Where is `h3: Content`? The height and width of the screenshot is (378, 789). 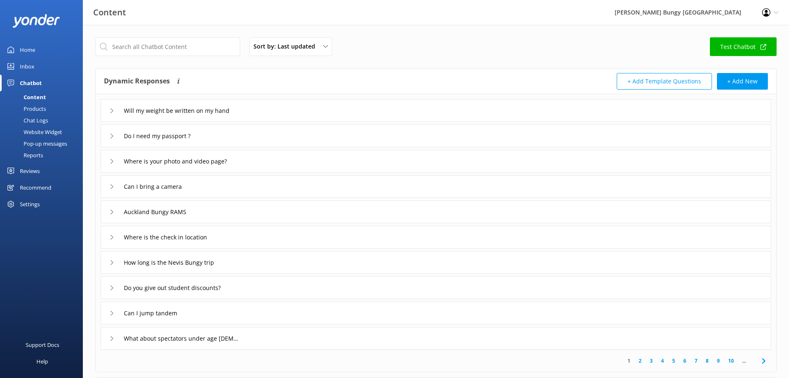 h3: Content is located at coordinates (109, 12).